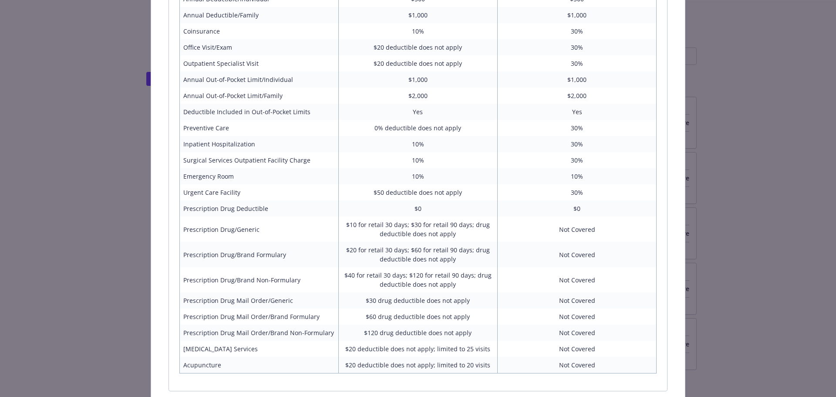  I want to click on td: Prescription Drug/Brand Non-Formulary, so click(259, 280).